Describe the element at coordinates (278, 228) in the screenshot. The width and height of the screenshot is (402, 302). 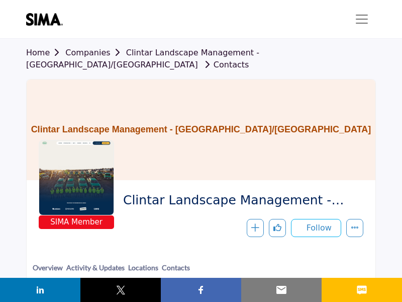
I see `button: Like` at that location.